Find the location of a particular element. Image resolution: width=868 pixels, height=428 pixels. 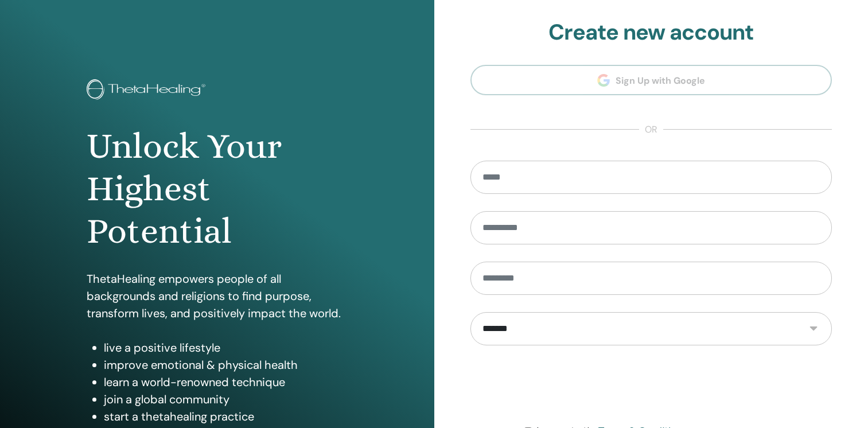

li: start a thetahealing practice is located at coordinates (225, 416).